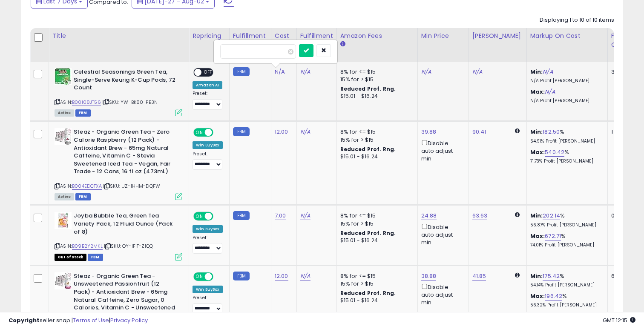 This screenshot has width=644, height=329. Describe the element at coordinates (125, 81) in the screenshot. I see `b: Celestial Seasonings Green Tea, Single-Serve Keurig K-Cup Pods, 72 Count` at that location.